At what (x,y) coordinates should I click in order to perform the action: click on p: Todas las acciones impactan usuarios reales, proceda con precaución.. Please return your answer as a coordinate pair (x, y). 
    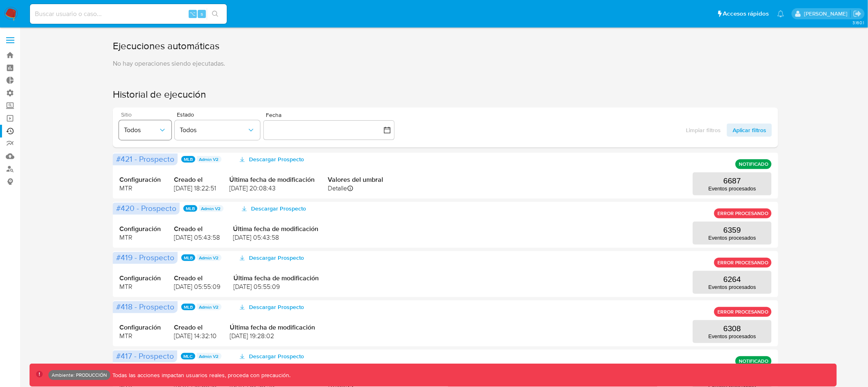
    Looking at the image, I should click on (200, 375).